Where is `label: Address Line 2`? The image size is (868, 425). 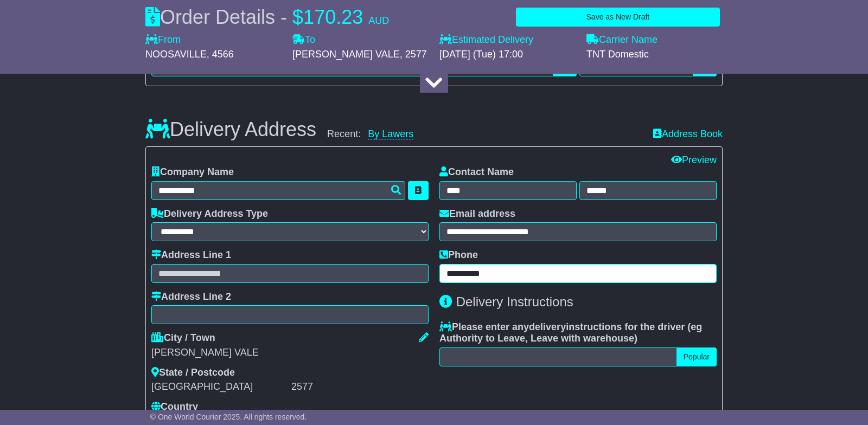 label: Address Line 2 is located at coordinates (191, 297).